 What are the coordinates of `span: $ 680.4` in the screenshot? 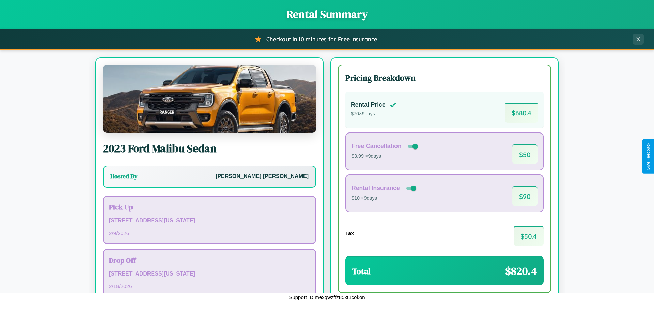 It's located at (521, 112).